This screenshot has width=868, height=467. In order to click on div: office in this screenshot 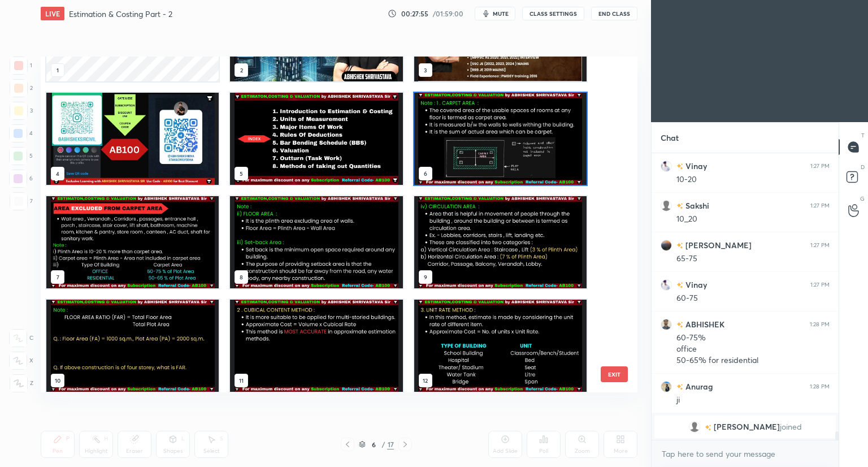, I will do `click(753, 349)`.